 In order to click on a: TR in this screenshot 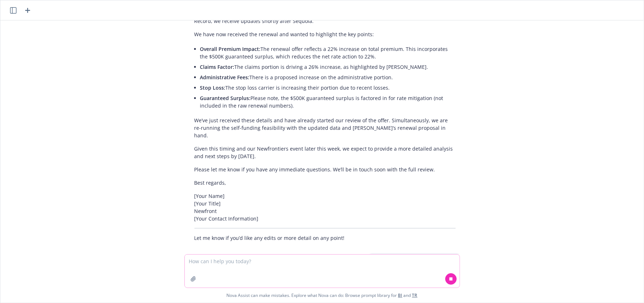, I will do `click(415, 295)`.